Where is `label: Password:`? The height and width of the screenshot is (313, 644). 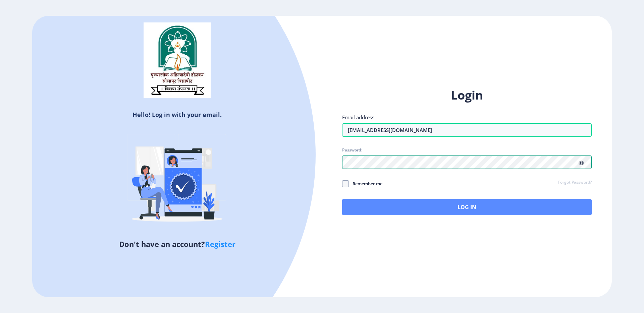
label: Password: is located at coordinates (352, 150).